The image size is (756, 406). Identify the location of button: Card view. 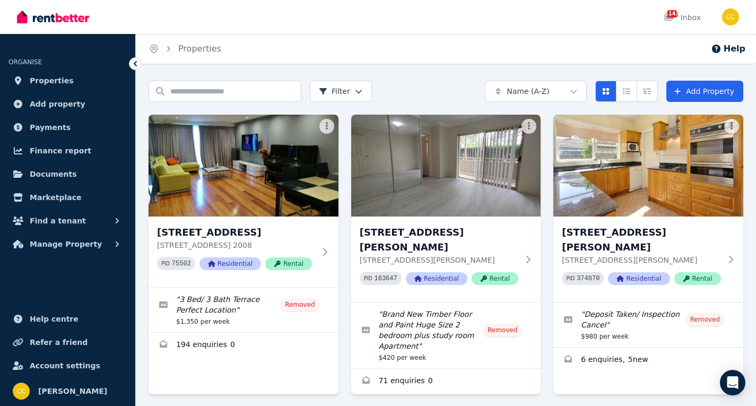
(606, 91).